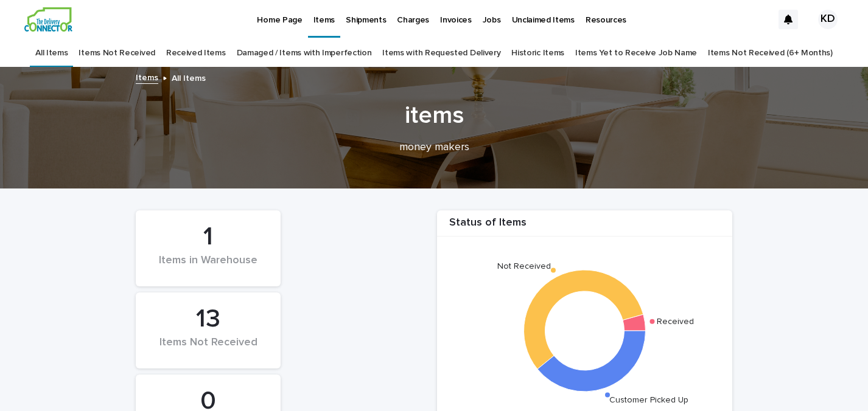 The width and height of the screenshot is (868, 411). I want to click on a: Damaged / Items with Imperfection, so click(304, 53).